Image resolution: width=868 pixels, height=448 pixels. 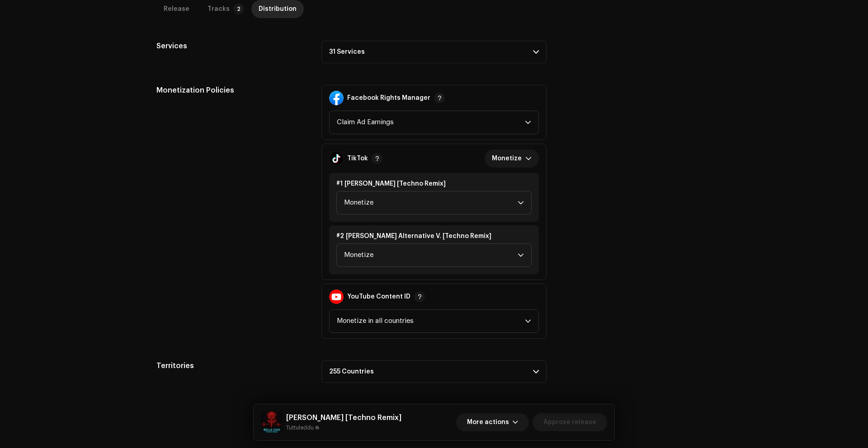 I want to click on h5: Services, so click(x=232, y=46).